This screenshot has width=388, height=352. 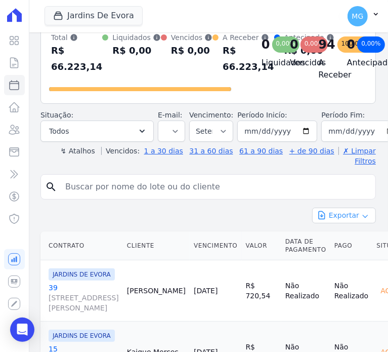 What do you see at coordinates (170, 115) in the screenshot?
I see `label: E-mail:` at bounding box center [170, 115].